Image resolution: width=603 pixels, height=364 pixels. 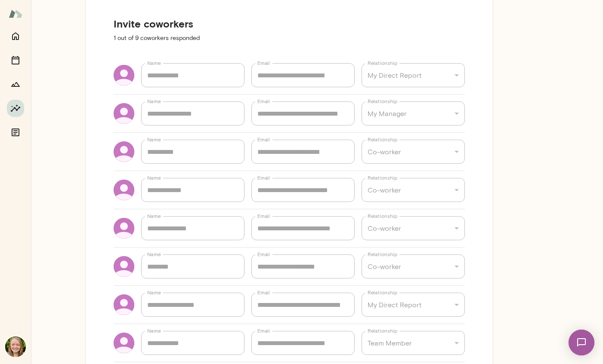 What do you see at coordinates (16, 60) in the screenshot?
I see `button: Sessions` at bounding box center [16, 60].